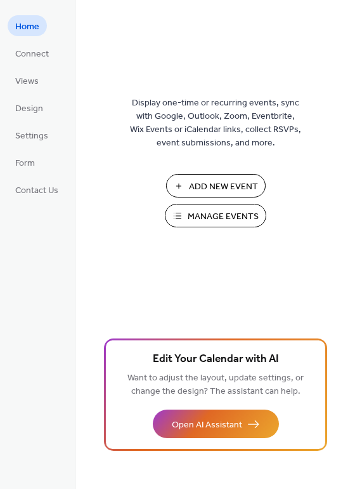  I want to click on a: Home, so click(27, 25).